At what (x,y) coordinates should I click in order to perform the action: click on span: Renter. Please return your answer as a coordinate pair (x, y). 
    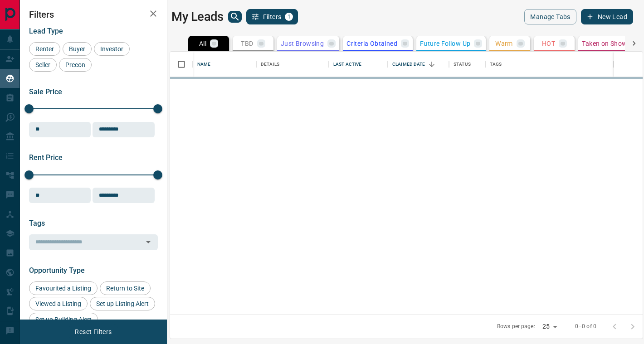
    Looking at the image, I should click on (44, 49).